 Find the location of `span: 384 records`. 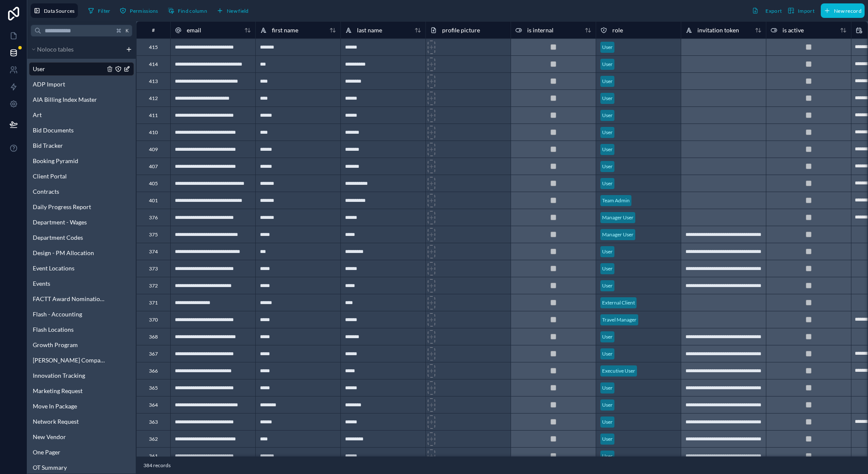

span: 384 records is located at coordinates (157, 465).